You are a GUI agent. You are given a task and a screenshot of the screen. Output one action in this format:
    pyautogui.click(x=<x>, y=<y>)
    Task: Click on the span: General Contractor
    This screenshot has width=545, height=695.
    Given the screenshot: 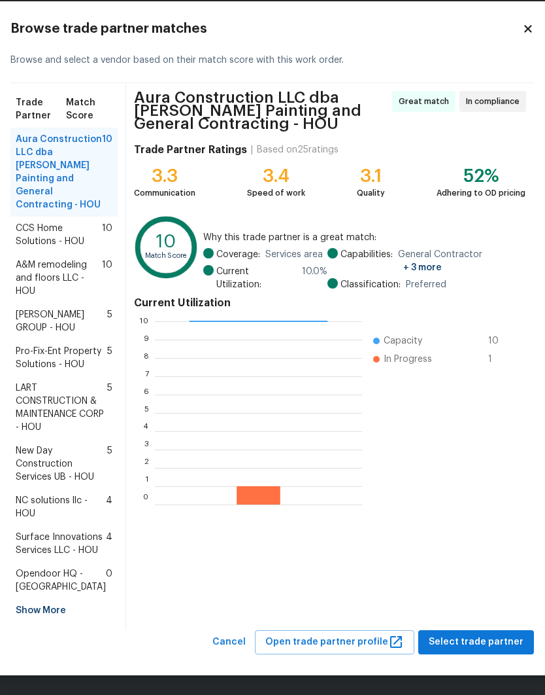 What is the action you would take?
    pyautogui.click(x=462, y=261)
    